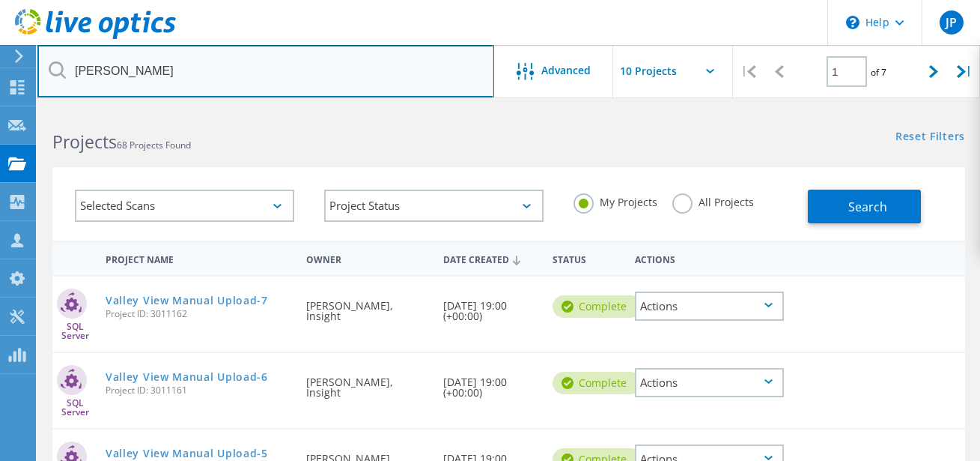 The width and height of the screenshot is (980, 461). Describe the element at coordinates (184, 206) in the screenshot. I see `div: Selected Scans` at that location.